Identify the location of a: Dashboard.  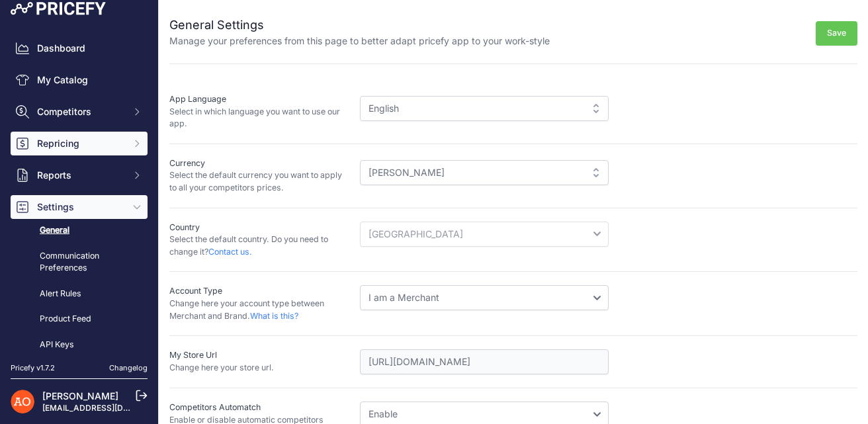
(79, 48).